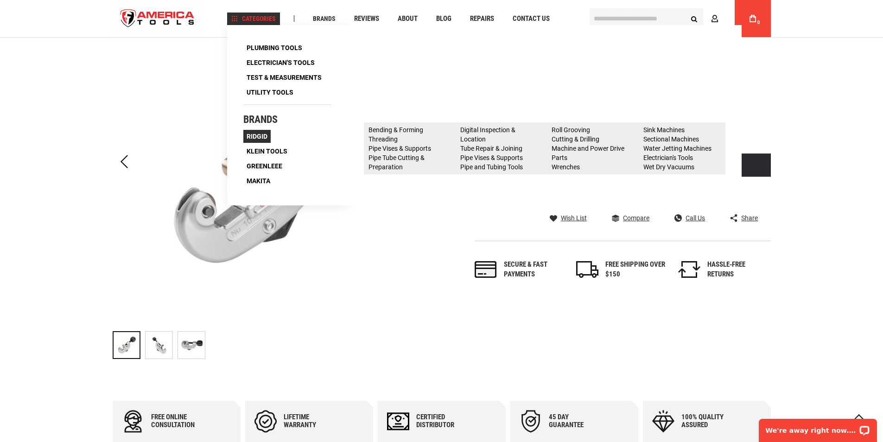 This screenshot has width=883, height=442. What do you see at coordinates (274, 48) in the screenshot?
I see `span: Plumbing Tools` at bounding box center [274, 48].